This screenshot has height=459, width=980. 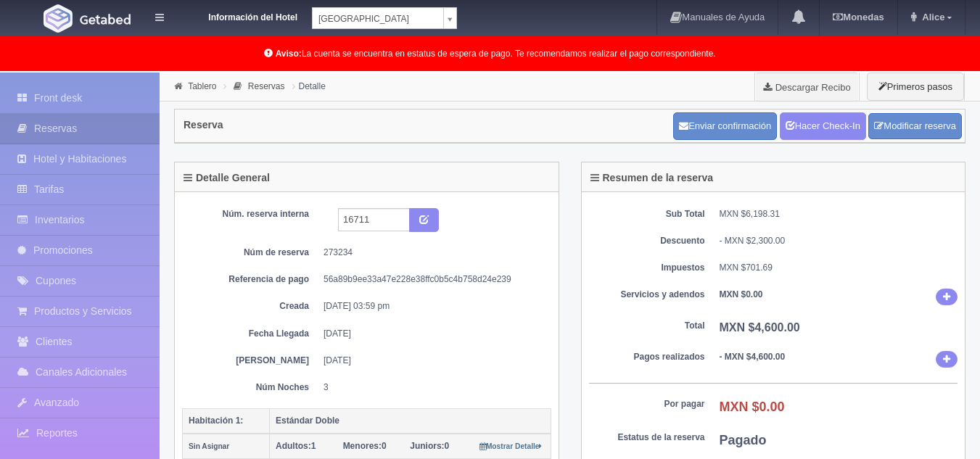 I want to click on dt: Por pagar, so click(x=647, y=404).